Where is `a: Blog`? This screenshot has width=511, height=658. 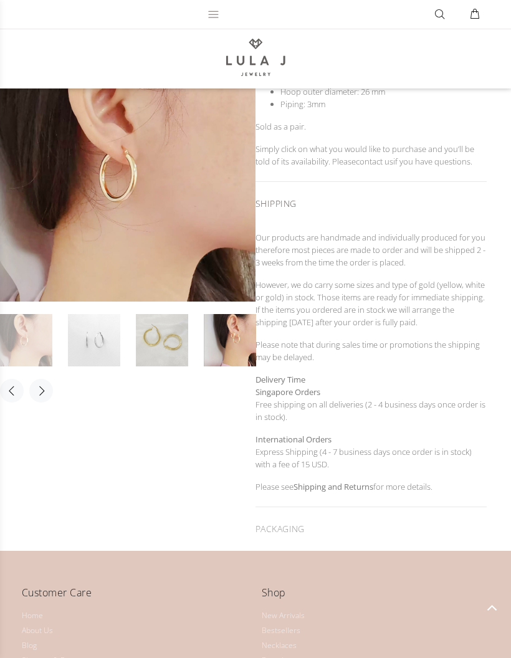
a: Blog is located at coordinates (29, 645).